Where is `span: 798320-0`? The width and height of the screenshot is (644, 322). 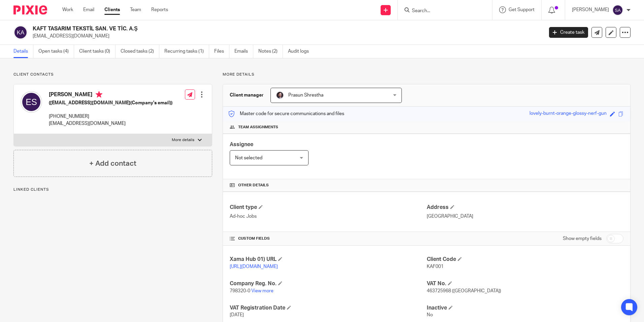
span: 798320-0 is located at coordinates (240, 291).